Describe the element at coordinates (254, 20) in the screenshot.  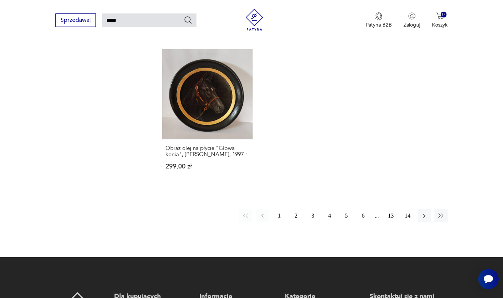
I see `img: Patyna - sklep z meblami i dekoracjami vintage` at that location.